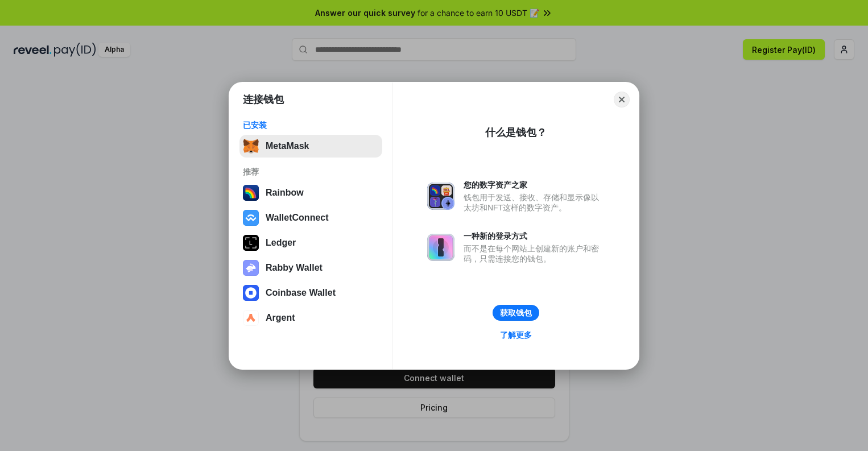 The width and height of the screenshot is (868, 451). Describe the element at coordinates (534, 236) in the screenshot. I see `div: 一种新的登录方式` at that location.